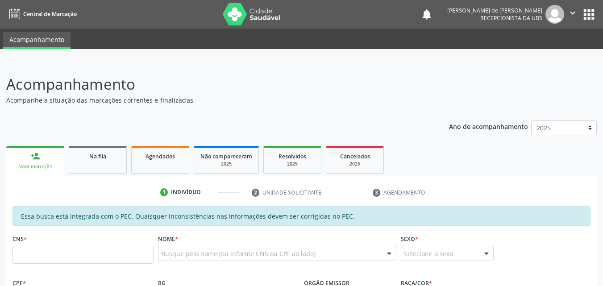  What do you see at coordinates (164, 192) in the screenshot?
I see `div: 1` at bounding box center [164, 192].